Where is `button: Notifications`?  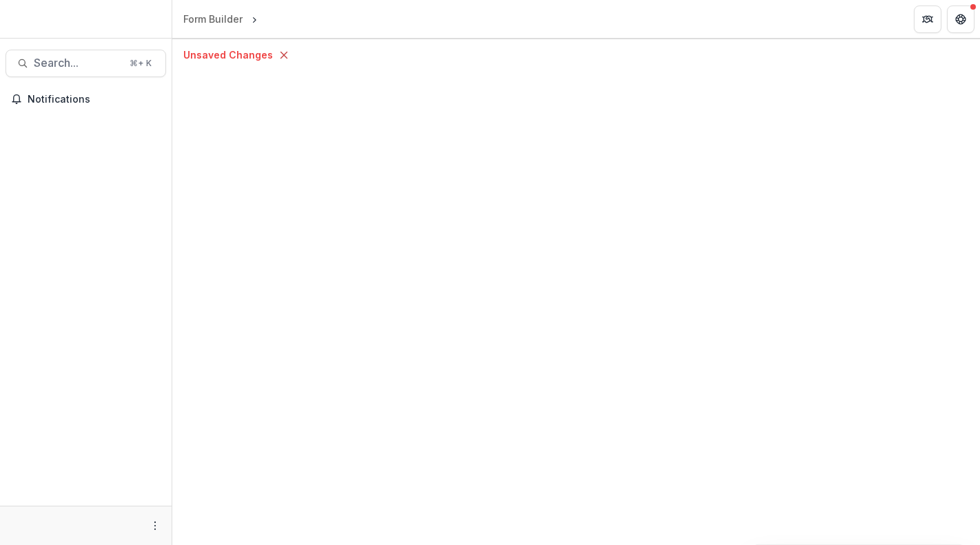
button: Notifications is located at coordinates (85, 99).